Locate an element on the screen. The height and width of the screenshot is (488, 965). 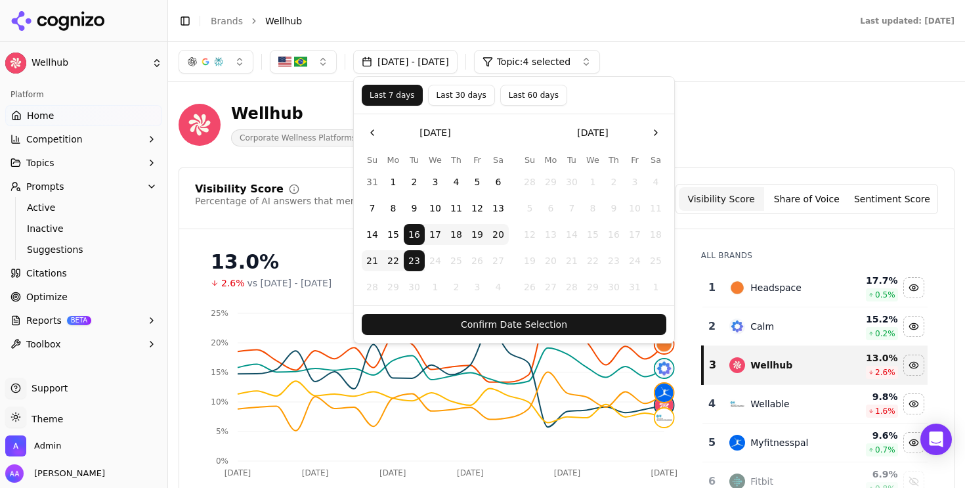
img: wellhub is located at coordinates (737, 365).